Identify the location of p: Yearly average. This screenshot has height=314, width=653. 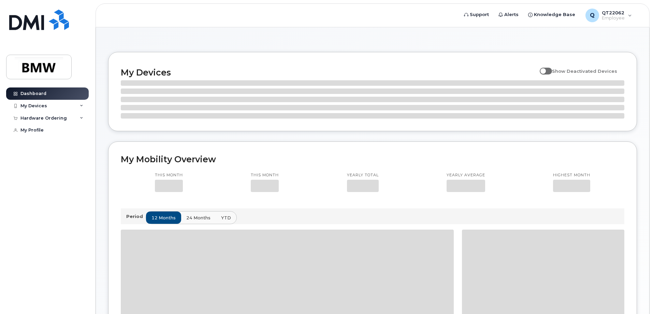
(466, 175).